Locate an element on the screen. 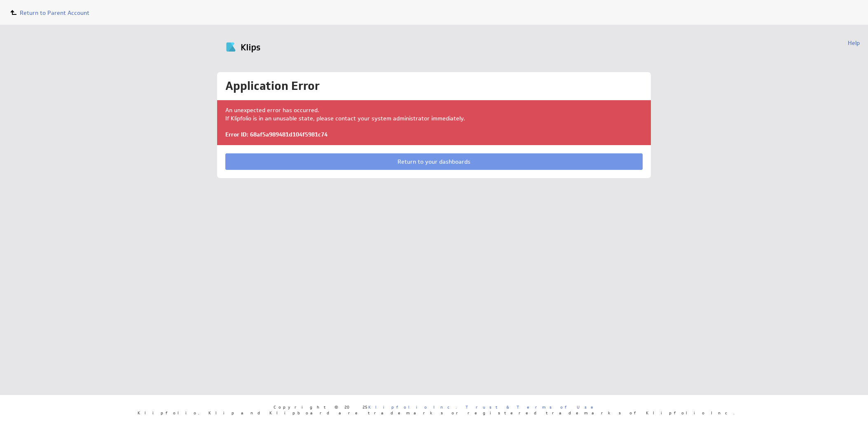  p: Error ID: 68af5a989481d104f5981c74 is located at coordinates (434, 135).